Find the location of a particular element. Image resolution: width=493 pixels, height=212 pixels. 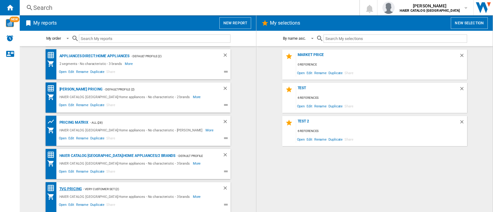

button: New selection is located at coordinates (469, 23).